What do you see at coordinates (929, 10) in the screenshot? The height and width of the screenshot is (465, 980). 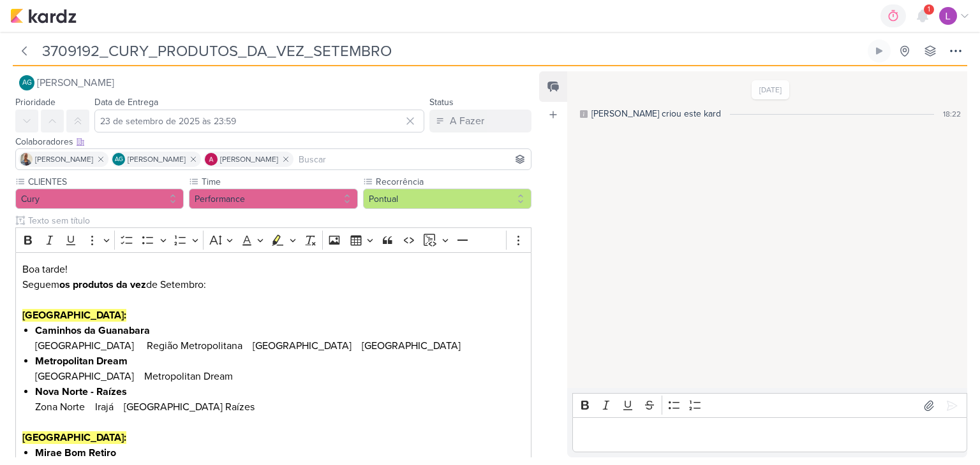 I see `span: 1` at bounding box center [929, 10].